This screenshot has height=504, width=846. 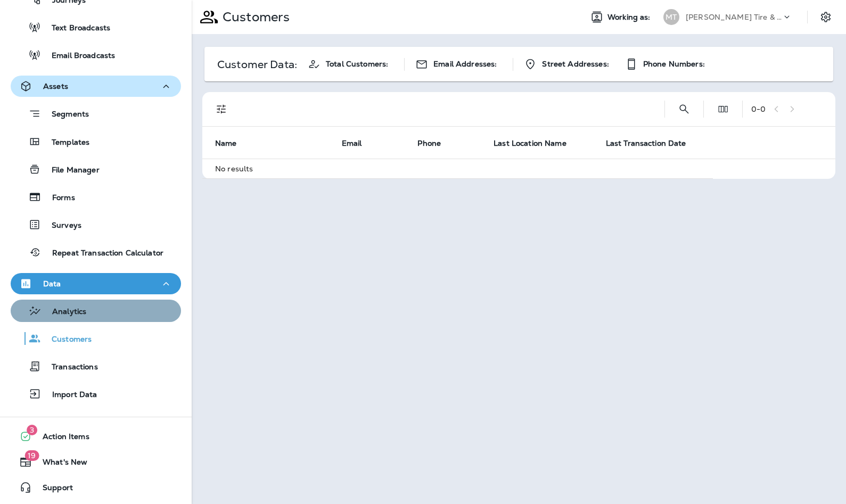 What do you see at coordinates (61, 438) in the screenshot?
I see `span: Action Items` at bounding box center [61, 438].